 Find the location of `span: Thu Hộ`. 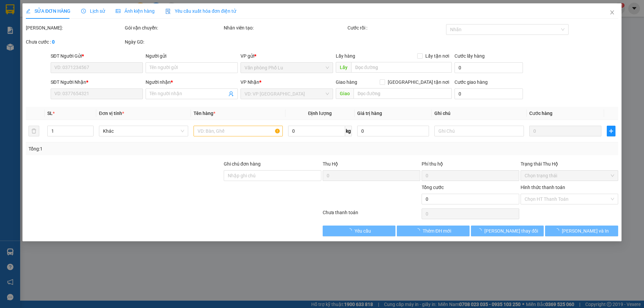

span: Thu Hộ is located at coordinates (330, 164).